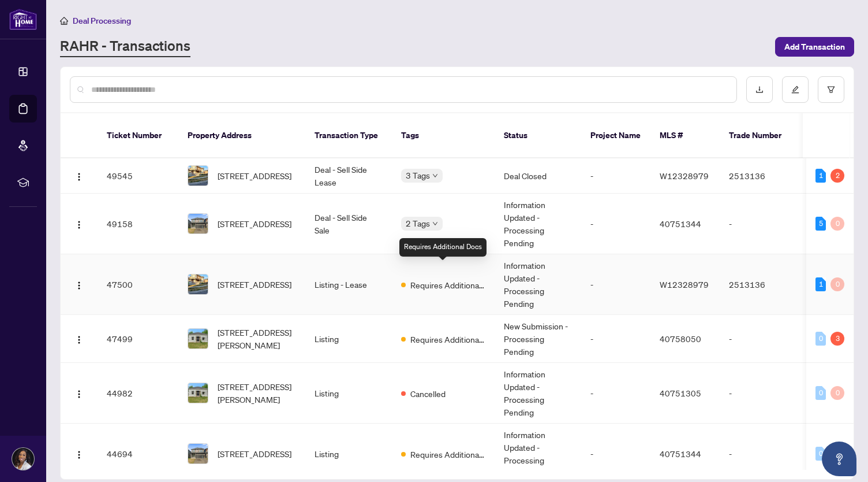 This screenshot has width=868, height=482. Describe the element at coordinates (138, 136) in the screenshot. I see `th: Ticket Number` at that location.